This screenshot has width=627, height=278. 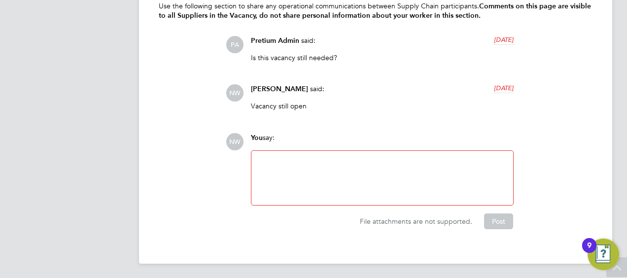 I want to click on p: Vacancy still open, so click(x=382, y=106).